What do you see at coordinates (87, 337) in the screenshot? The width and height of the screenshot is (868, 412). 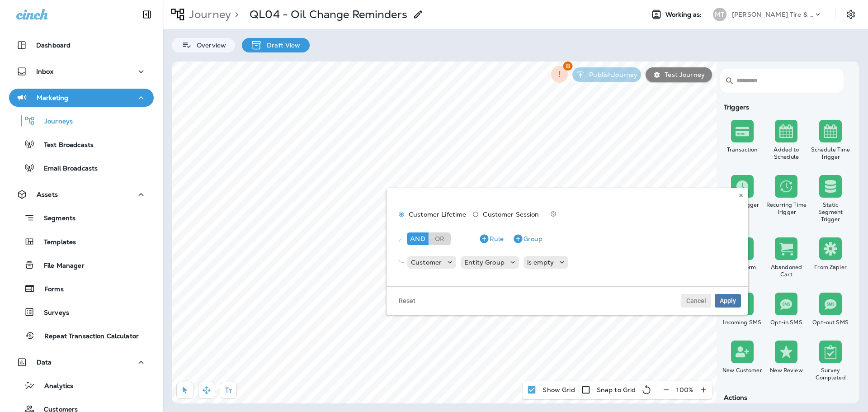 I see `p: Repeat Transaction Calculator` at bounding box center [87, 337].